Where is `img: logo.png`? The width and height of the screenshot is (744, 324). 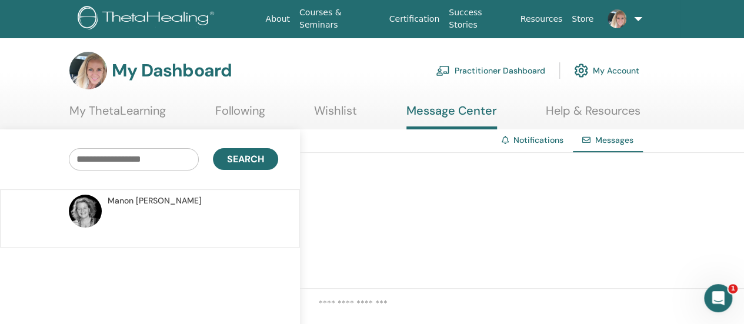 img: logo.png is located at coordinates (148, 19).